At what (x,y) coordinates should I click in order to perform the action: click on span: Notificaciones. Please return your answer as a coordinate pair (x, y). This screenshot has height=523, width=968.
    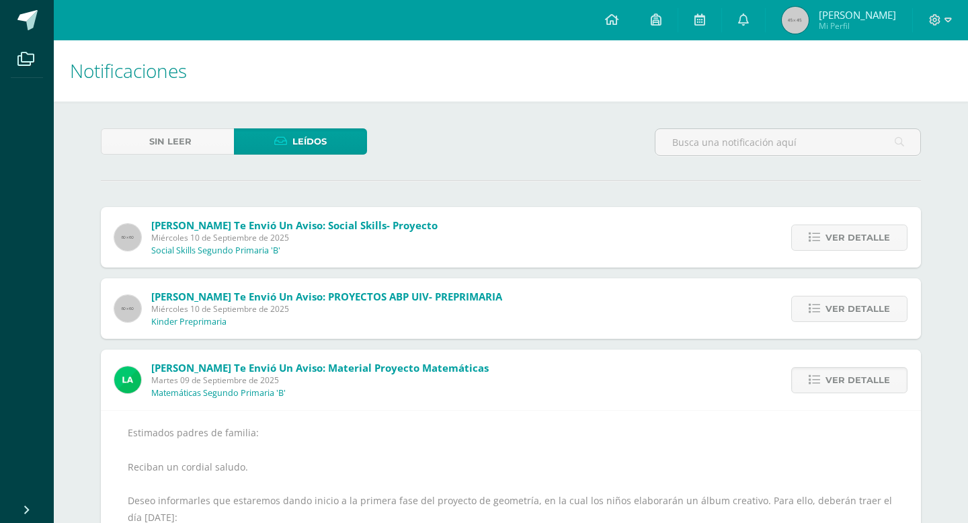
    Looking at the image, I should click on (128, 71).